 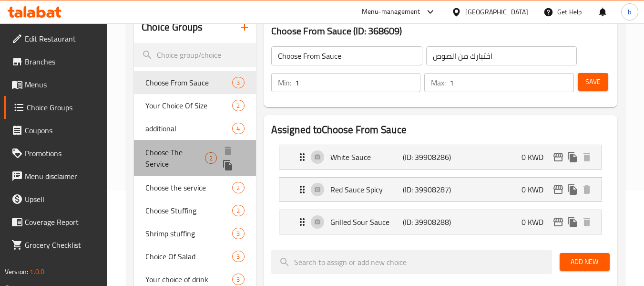 What do you see at coordinates (55, 245) in the screenshot?
I see `a: Grocery Checklist` at bounding box center [55, 245].